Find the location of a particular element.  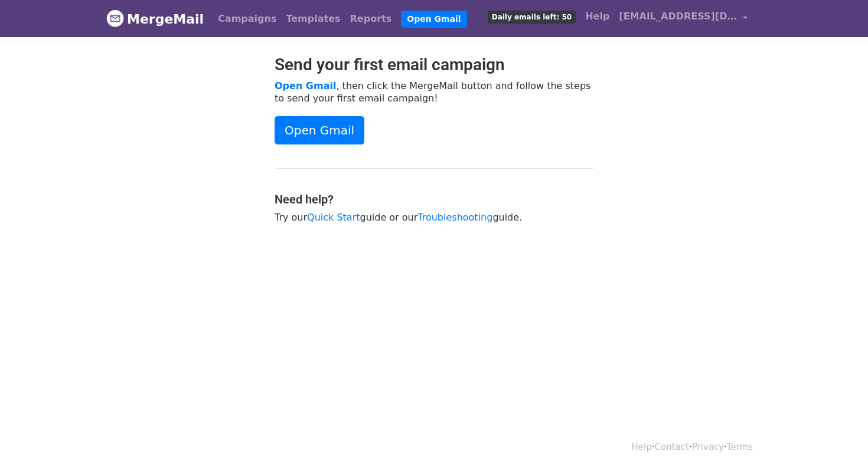

a: Templates is located at coordinates (313, 19).